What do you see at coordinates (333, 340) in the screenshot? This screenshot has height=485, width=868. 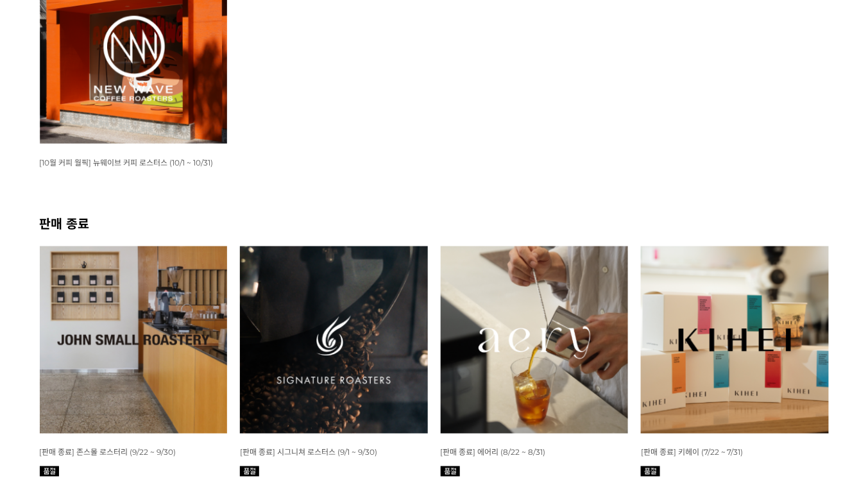 I see `img: [판매 종료] 시그니쳐 로스터스 (9/1 ~ 9/30)` at bounding box center [333, 340].